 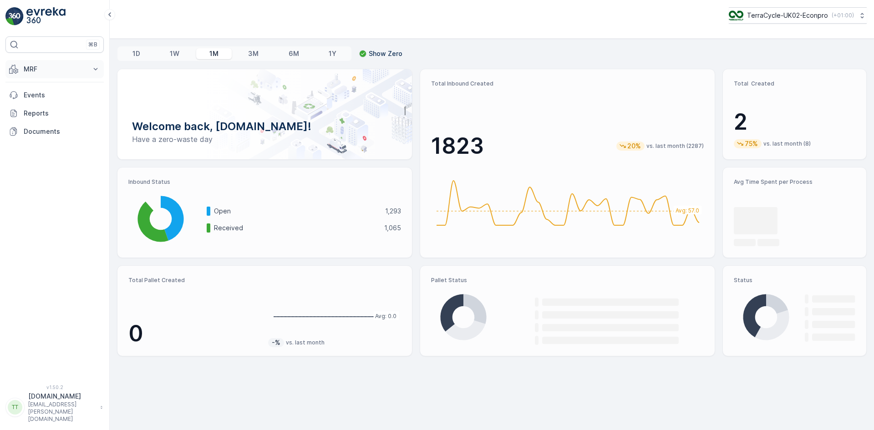 I want to click on p: Events, so click(x=62, y=95).